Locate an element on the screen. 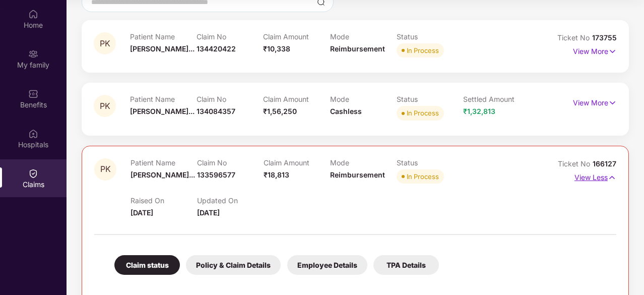  div: TPA Details is located at coordinates (406, 265).